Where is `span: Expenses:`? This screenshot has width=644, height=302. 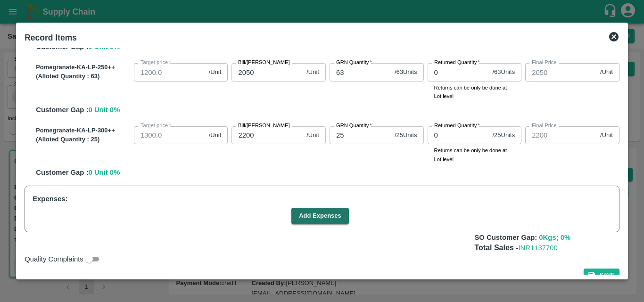
span: Expenses: is located at coordinates (50, 199).